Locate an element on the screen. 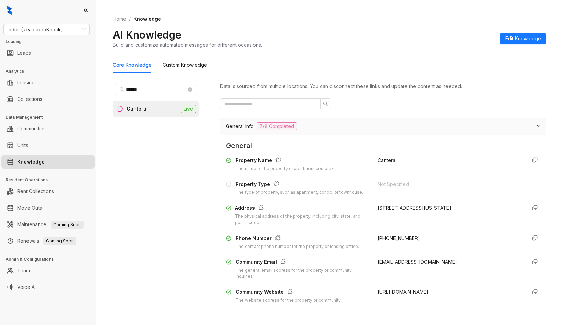  li: Voice AI is located at coordinates (48, 287).